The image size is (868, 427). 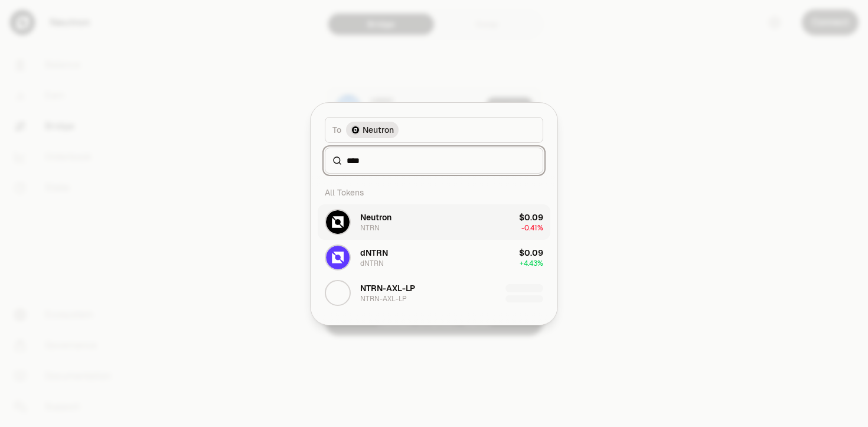 What do you see at coordinates (375, 218) in the screenshot?
I see `div: Neutron` at bounding box center [375, 218].